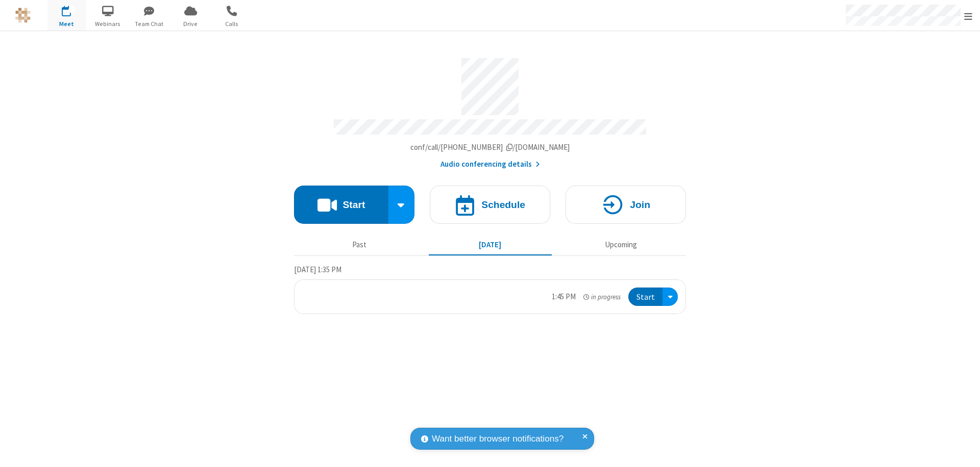  I want to click on h4: Join, so click(640, 205).